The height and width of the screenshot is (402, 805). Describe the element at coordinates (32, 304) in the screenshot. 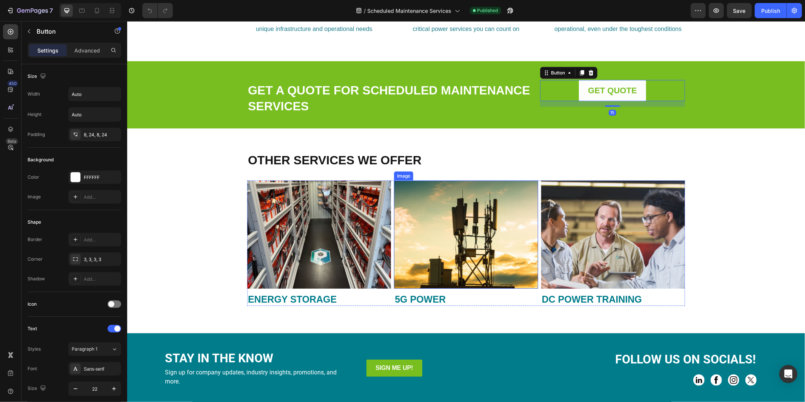

I see `div: Icon` at that location.